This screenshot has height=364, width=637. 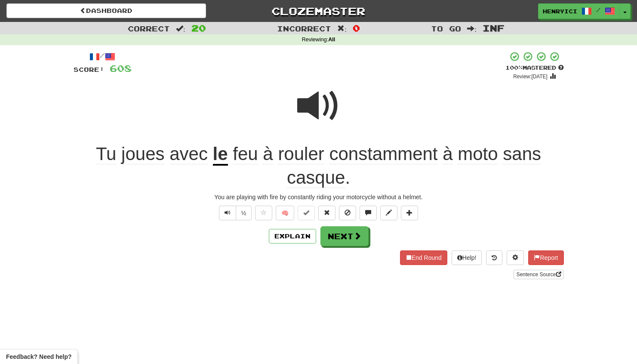 I want to click on button: Reset to 0% Mastered (alt+r), so click(x=327, y=213).